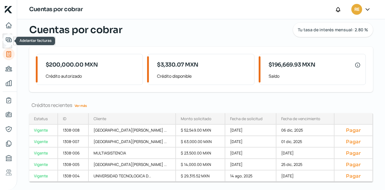  I want to click on div: Cliente, so click(100, 119).